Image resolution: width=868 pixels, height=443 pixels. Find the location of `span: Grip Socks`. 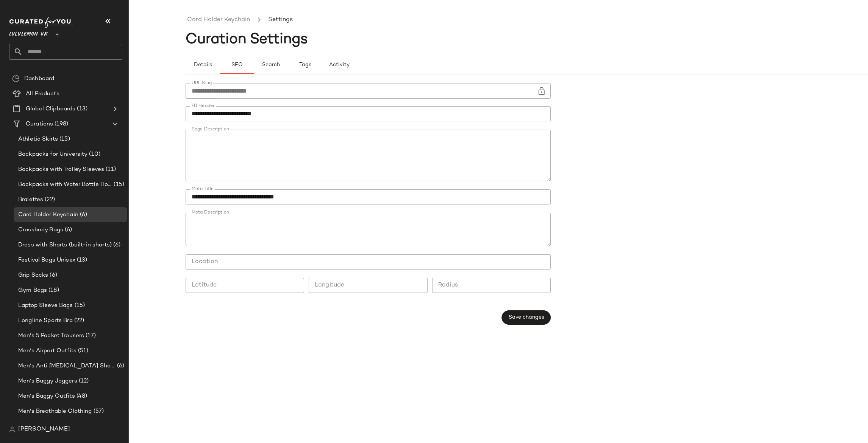

span: Grip Socks is located at coordinates (33, 275).